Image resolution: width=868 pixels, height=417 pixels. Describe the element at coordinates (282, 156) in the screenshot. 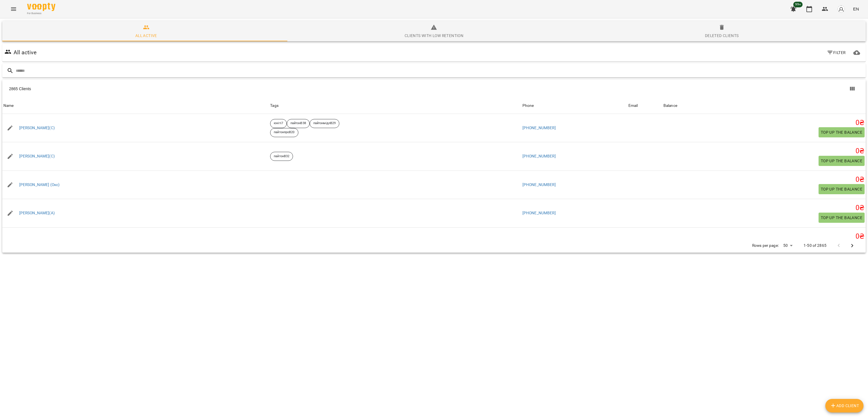

I see `div: пайтонВ32` at that location.